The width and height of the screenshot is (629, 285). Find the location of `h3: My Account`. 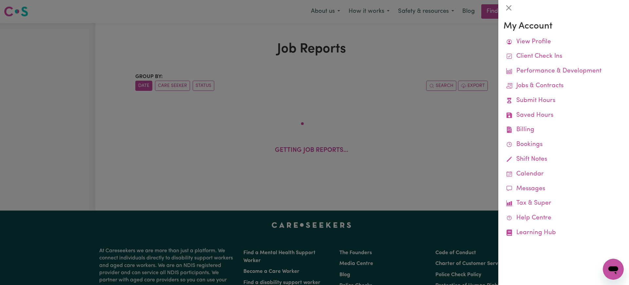

h3: My Account is located at coordinates (564, 27).